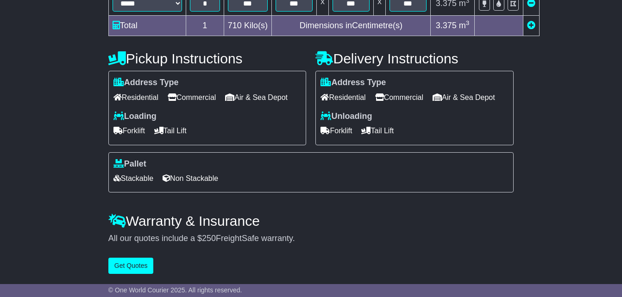 This screenshot has width=622, height=297. Describe the element at coordinates (531, 25) in the screenshot. I see `a: Add new item` at that location.